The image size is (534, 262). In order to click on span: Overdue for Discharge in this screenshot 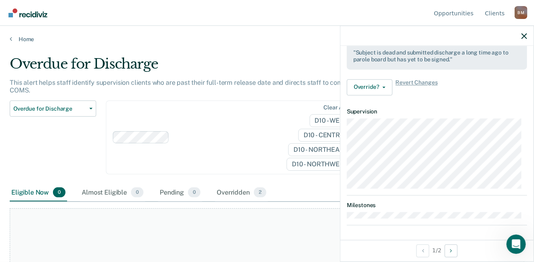, I will do `click(50, 109)`.